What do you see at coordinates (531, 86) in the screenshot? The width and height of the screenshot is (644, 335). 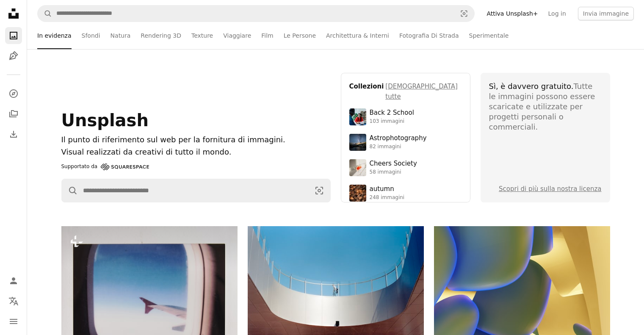 I see `span: Sì, è davvero gratuito.` at bounding box center [531, 86].